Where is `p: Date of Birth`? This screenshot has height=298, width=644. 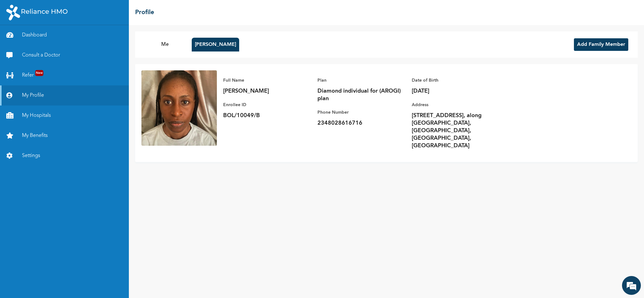
p: Date of Birth is located at coordinates (456, 80).